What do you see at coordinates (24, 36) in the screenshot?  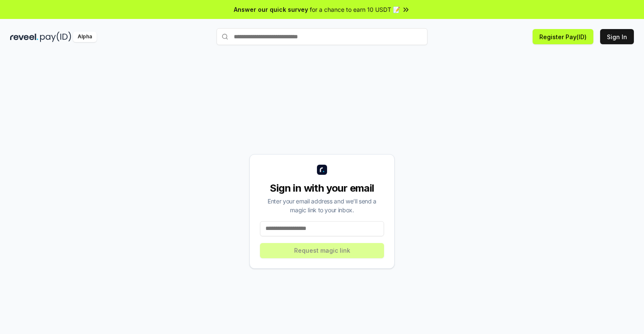 I see `img: reveel_dark` at bounding box center [24, 36].